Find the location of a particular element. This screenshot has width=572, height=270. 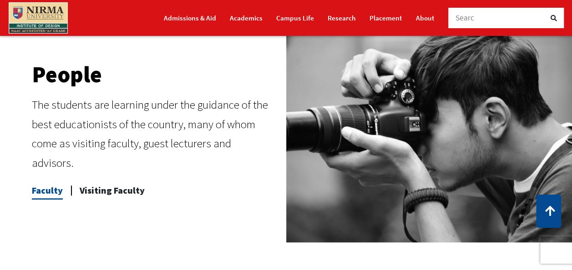

span: Visiting Faculty is located at coordinates (112, 191).